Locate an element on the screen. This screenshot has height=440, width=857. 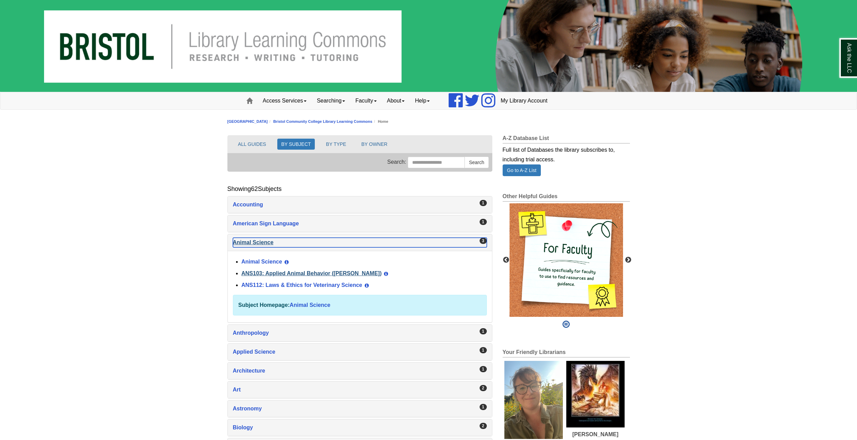
button: BY TYPE is located at coordinates (336, 144).